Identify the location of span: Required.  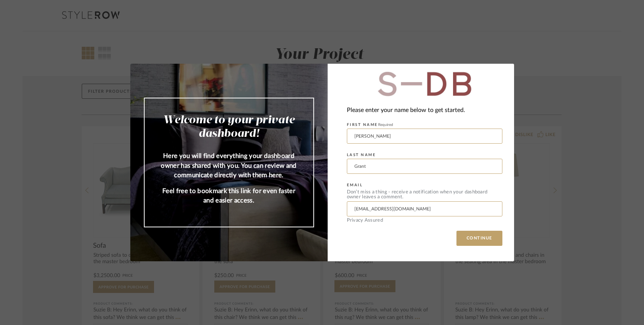
(386, 125).